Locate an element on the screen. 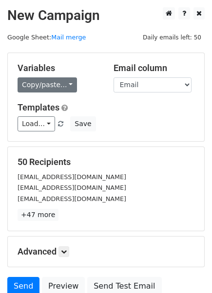 This screenshot has height=293, width=212. a: Load... is located at coordinates (36, 124).